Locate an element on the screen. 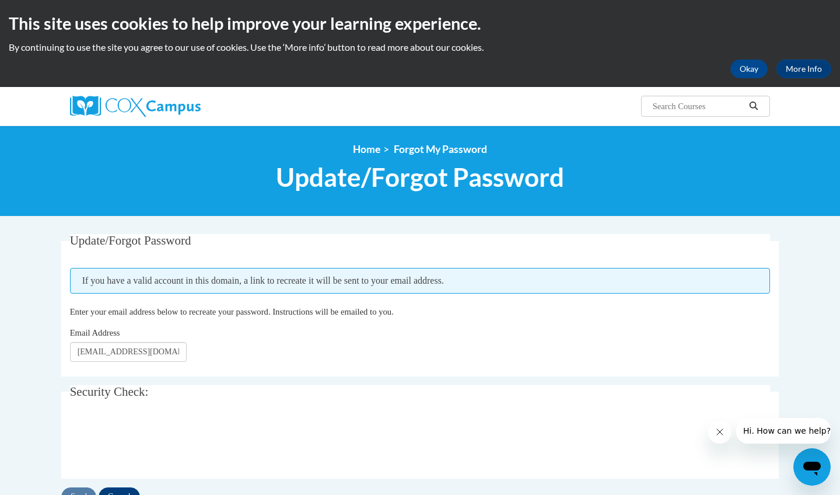 The image size is (840, 495). span: Enter your email address below to recreate your password. Instructions will be emailed to you. is located at coordinates (232, 311).